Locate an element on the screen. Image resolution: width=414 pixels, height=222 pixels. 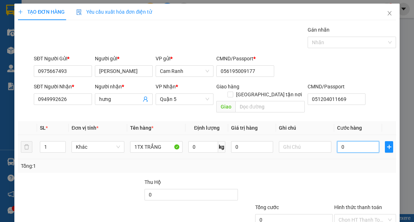
span: Thu Hộ is located at coordinates (153, 182).